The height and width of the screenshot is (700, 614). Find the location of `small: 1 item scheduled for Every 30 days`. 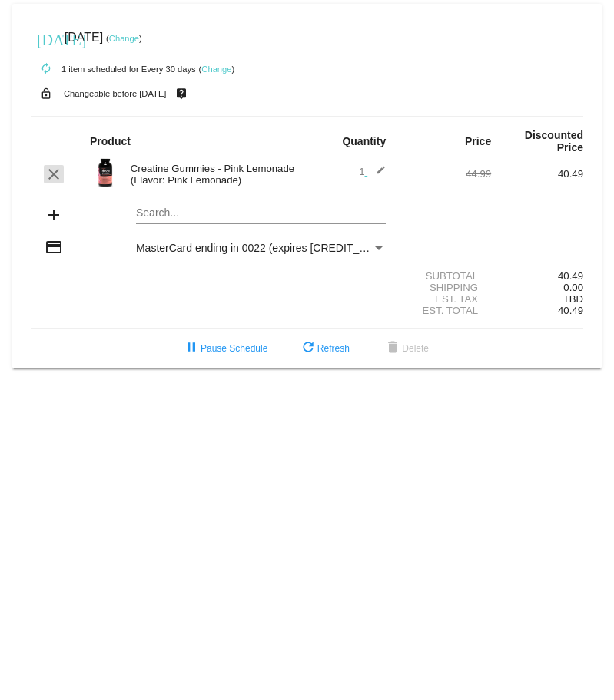

small: 1 item scheduled for Every 30 days is located at coordinates (113, 69).